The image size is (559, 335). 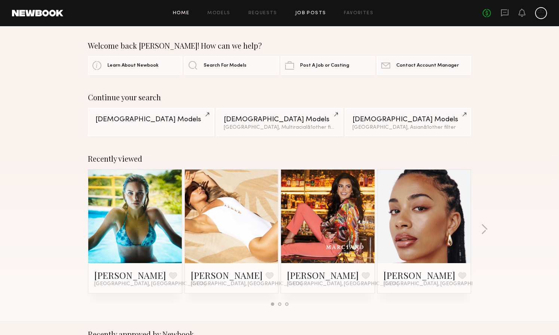 I want to click on a: Post A Job or Casting, so click(x=328, y=65).